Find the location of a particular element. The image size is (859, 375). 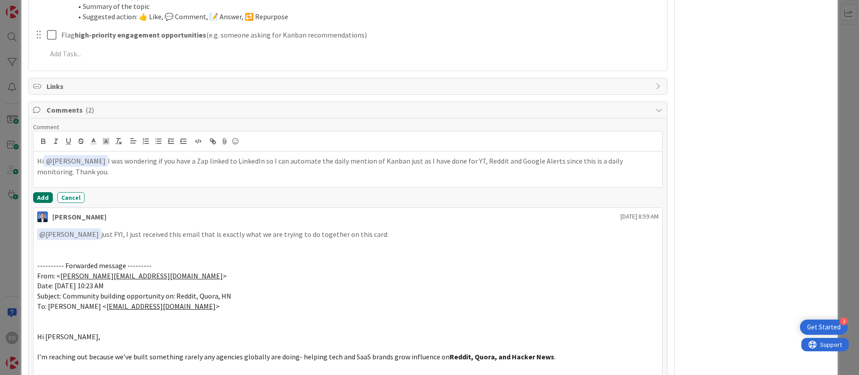

div: 2 is located at coordinates (843, 322).